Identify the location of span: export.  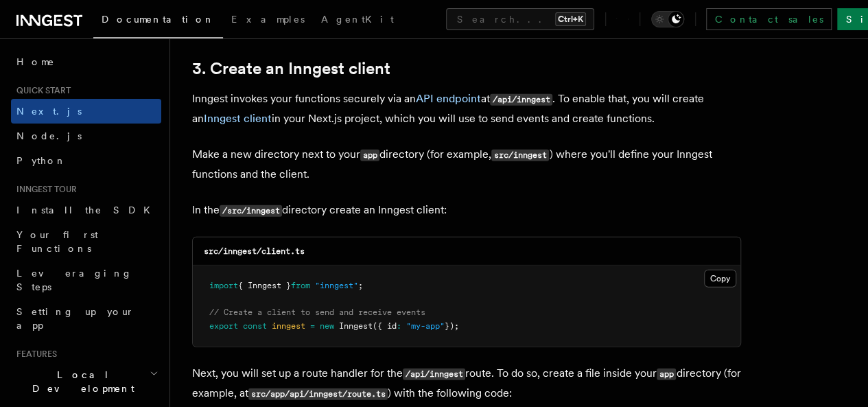
(224, 326).